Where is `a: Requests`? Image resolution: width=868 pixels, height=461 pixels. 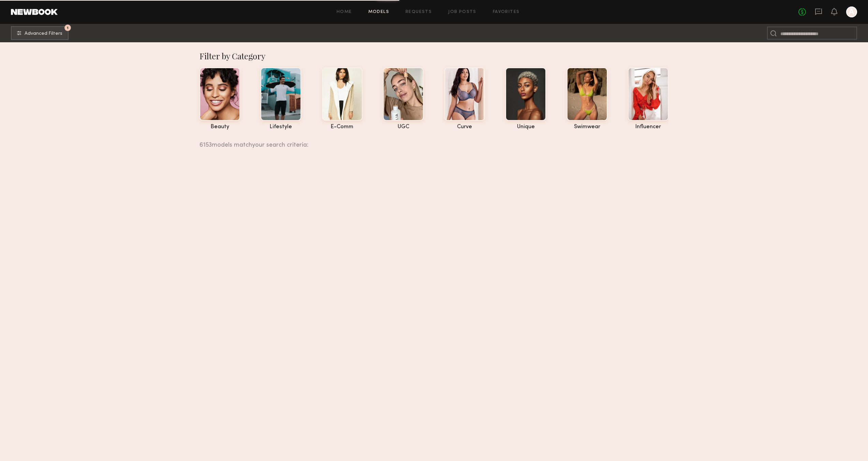 a: Requests is located at coordinates (418, 12).